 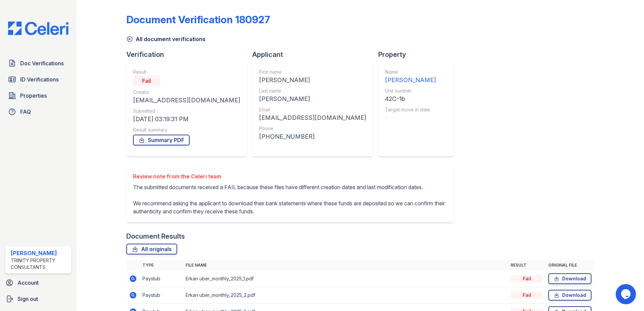 What do you see at coordinates (165, 39) in the screenshot?
I see `a: All document verifications` at bounding box center [165, 39].